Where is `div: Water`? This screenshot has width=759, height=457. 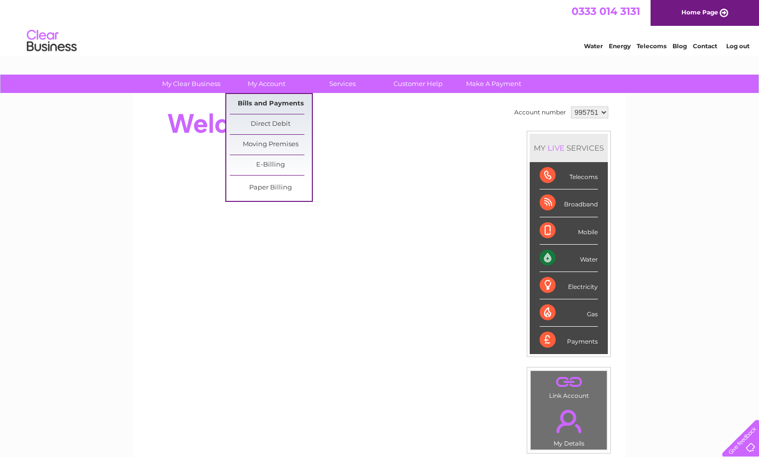 div: Water is located at coordinates (568, 258).